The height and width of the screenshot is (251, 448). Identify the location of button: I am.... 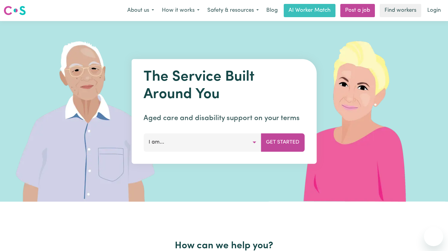
(202, 142).